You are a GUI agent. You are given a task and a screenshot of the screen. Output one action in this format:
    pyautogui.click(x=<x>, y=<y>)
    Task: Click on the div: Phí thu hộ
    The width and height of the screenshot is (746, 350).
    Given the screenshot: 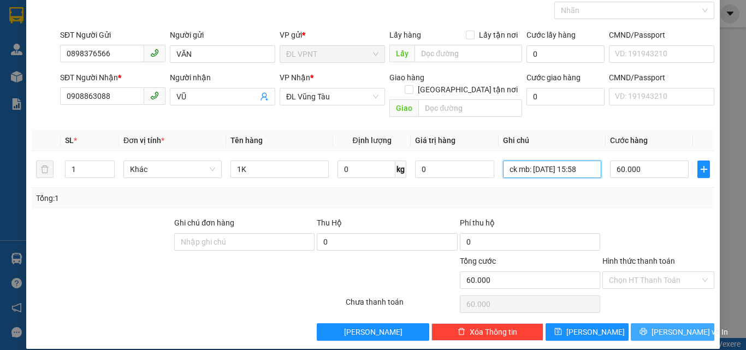 What is the action you would take?
    pyautogui.click(x=529, y=225)
    